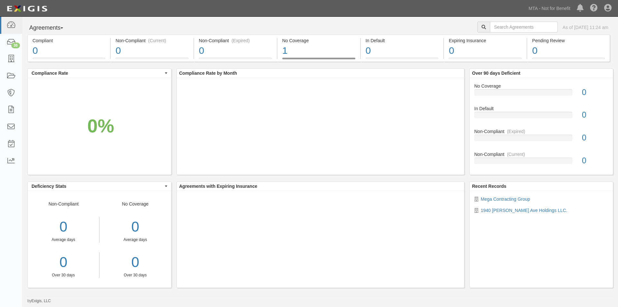 The height and width of the screenshot is (307, 618). What do you see at coordinates (97, 186) in the screenshot?
I see `span: Deficiency Stats` at bounding box center [97, 186].